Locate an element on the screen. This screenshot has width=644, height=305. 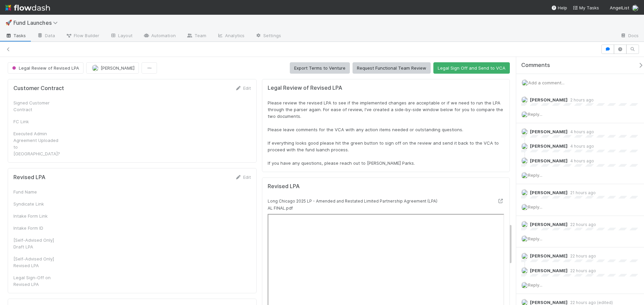
a: Docs is located at coordinates (629, 36).